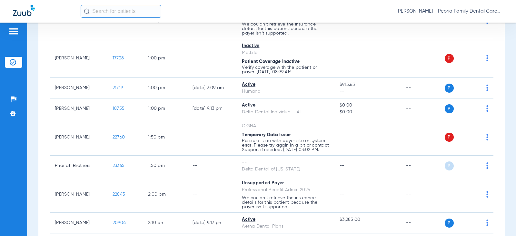 Image resolution: width=516 pixels, height=236 pixels. Describe the element at coordinates (271, 62) in the screenshot. I see `span: Patient Coverage Inactive` at that location.